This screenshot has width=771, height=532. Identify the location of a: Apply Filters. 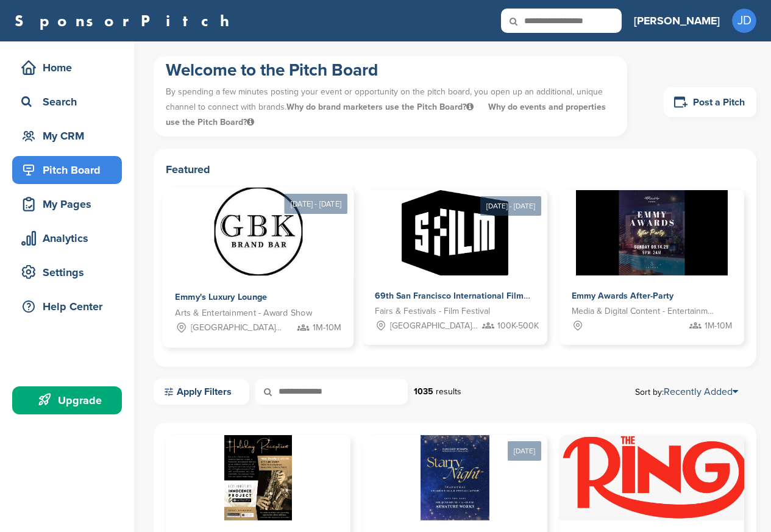
(201, 392).